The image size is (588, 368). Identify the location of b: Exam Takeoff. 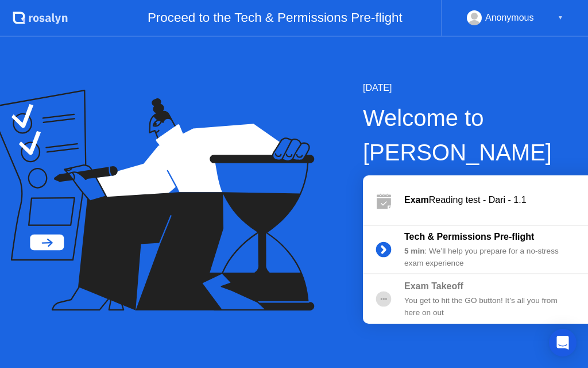
(434, 286).